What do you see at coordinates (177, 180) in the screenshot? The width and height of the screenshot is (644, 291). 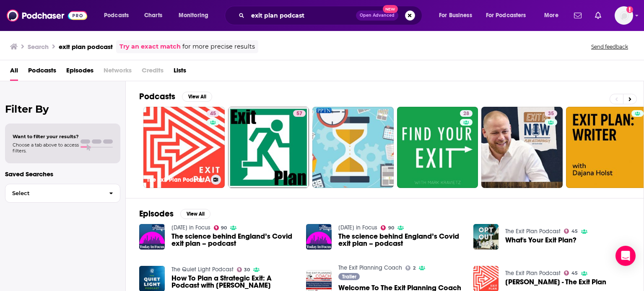 I see `h3: The Exit Plan Podcast` at bounding box center [177, 180].